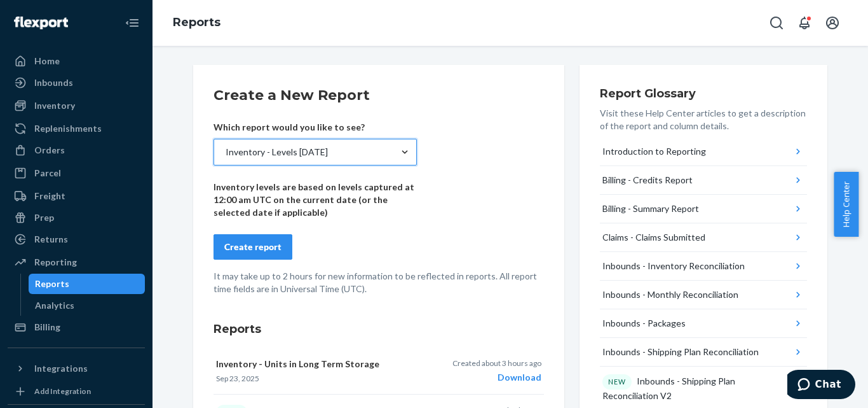 The height and width of the screenshot is (408, 868). Describe the element at coordinates (704, 266) in the screenshot. I see `button: Inbounds - Inventory Reconciliation` at that location.